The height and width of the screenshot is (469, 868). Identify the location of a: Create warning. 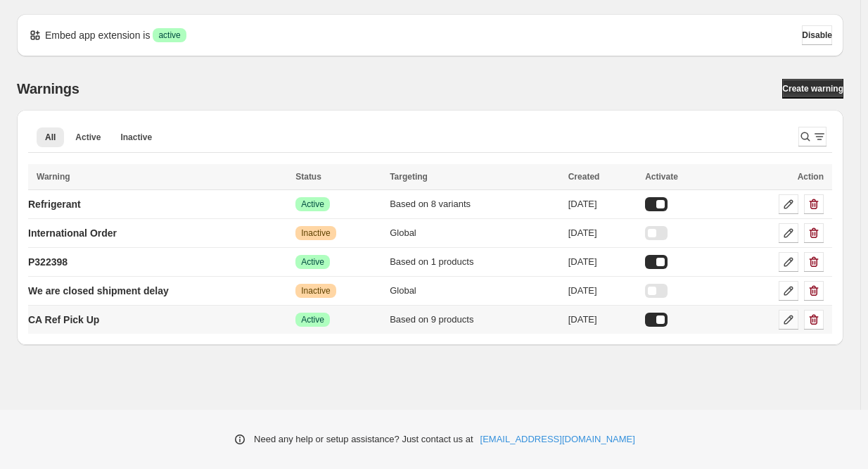
(812, 89).